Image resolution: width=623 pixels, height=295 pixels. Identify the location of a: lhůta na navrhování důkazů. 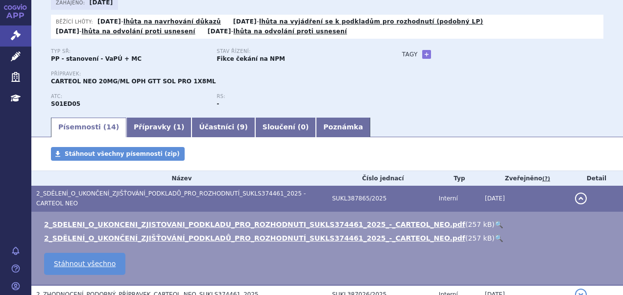
(172, 22).